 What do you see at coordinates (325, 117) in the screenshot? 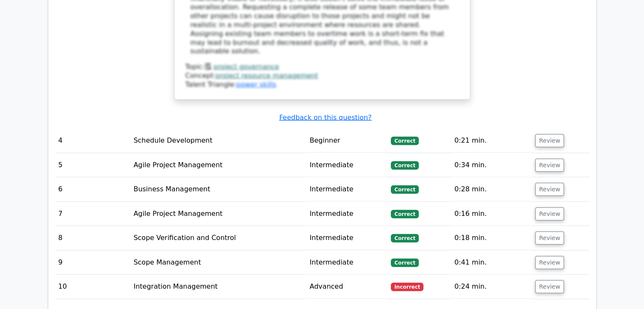
I see `u: Feedback on this question?` at bounding box center [325, 117].